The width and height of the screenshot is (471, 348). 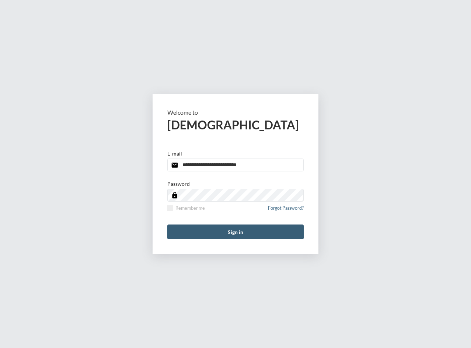 What do you see at coordinates (175, 153) in the screenshot?
I see `p: E-mail` at bounding box center [175, 153].